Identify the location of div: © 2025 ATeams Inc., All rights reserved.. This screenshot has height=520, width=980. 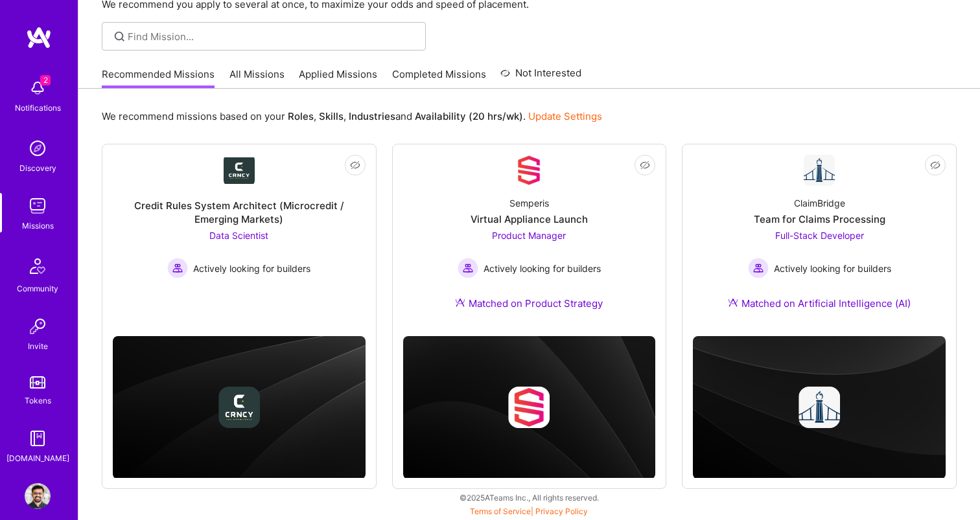
(528, 498).